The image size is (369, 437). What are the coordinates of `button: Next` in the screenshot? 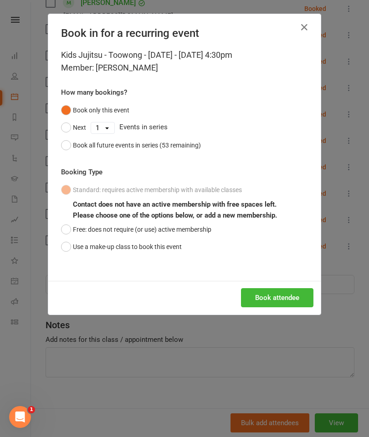 It's located at (73, 127).